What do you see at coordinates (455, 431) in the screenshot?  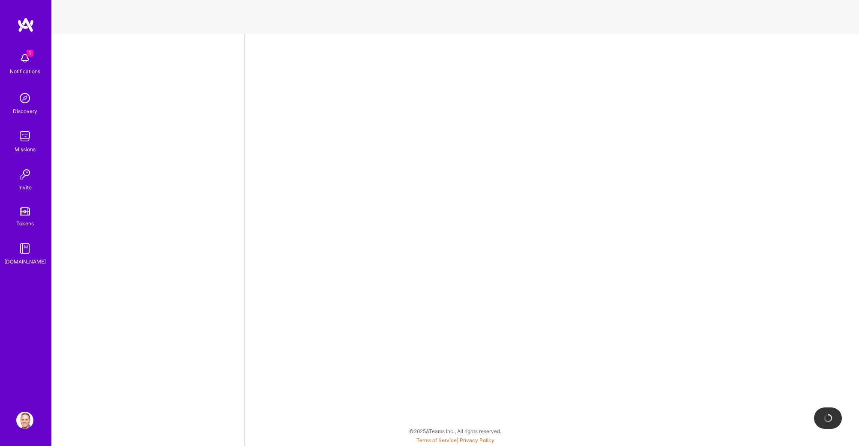 I see `div: © 2025 ATeams Inc., All rights reserved.` at bounding box center [455, 431].